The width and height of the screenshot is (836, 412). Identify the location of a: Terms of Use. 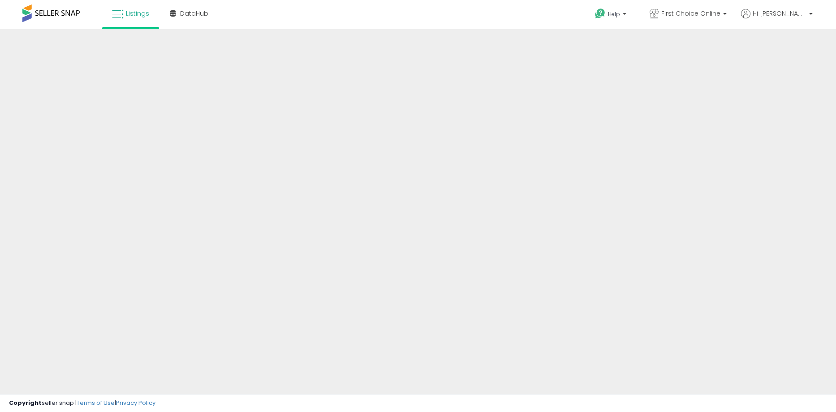
(95, 402).